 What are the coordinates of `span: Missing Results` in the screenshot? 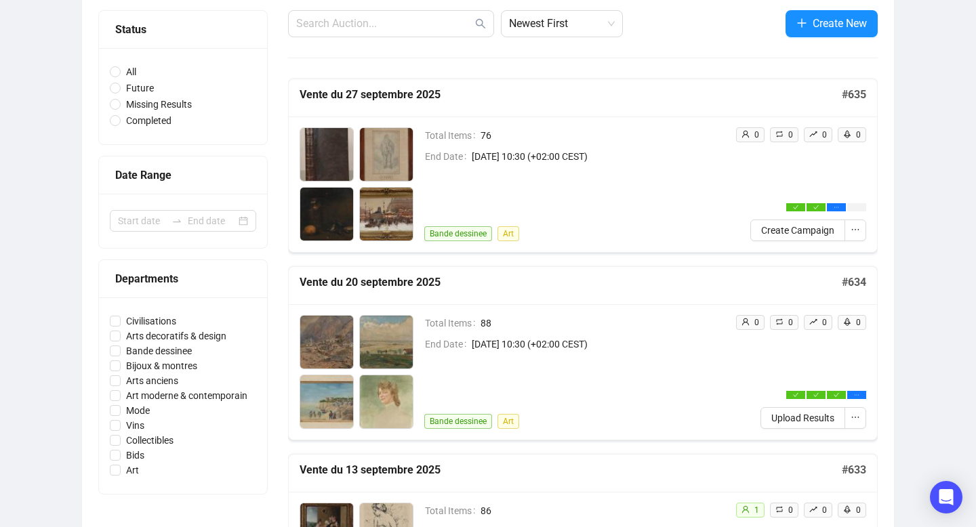 It's located at (159, 104).